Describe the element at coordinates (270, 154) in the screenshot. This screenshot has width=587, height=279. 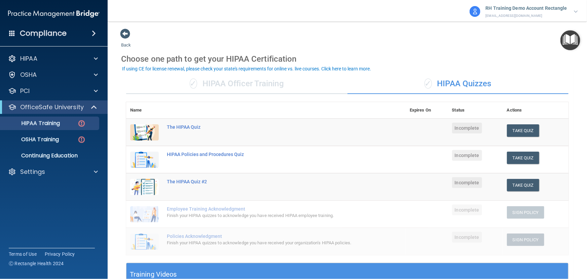
I see `div: HIPAA Policies and Procedures Quiz` at that location.